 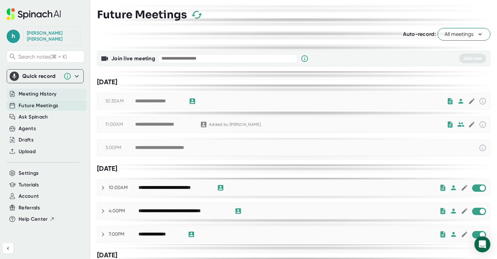 What do you see at coordinates (26, 140) in the screenshot?
I see `div: Drafts` at bounding box center [26, 140].